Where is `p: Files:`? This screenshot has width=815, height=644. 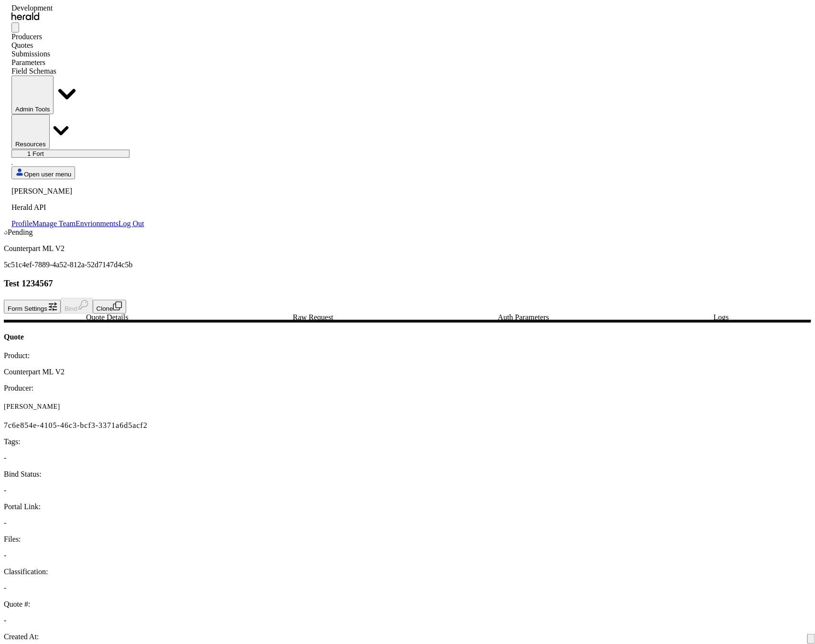 p: Files: is located at coordinates (407, 539).